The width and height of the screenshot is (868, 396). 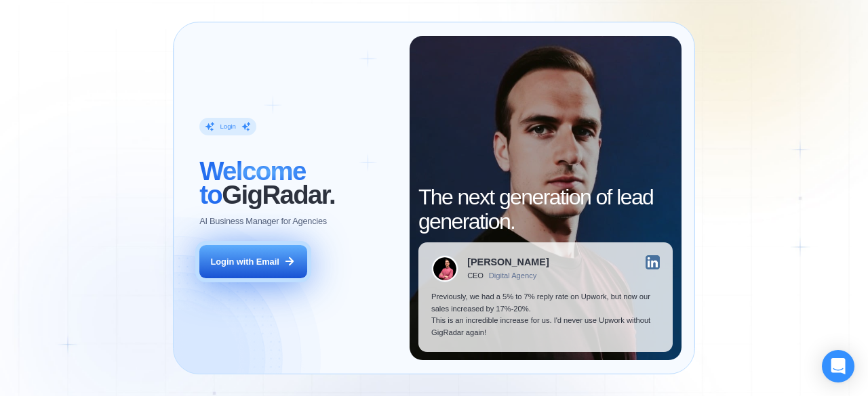 I want to click on button: Login with Email, so click(x=253, y=262).